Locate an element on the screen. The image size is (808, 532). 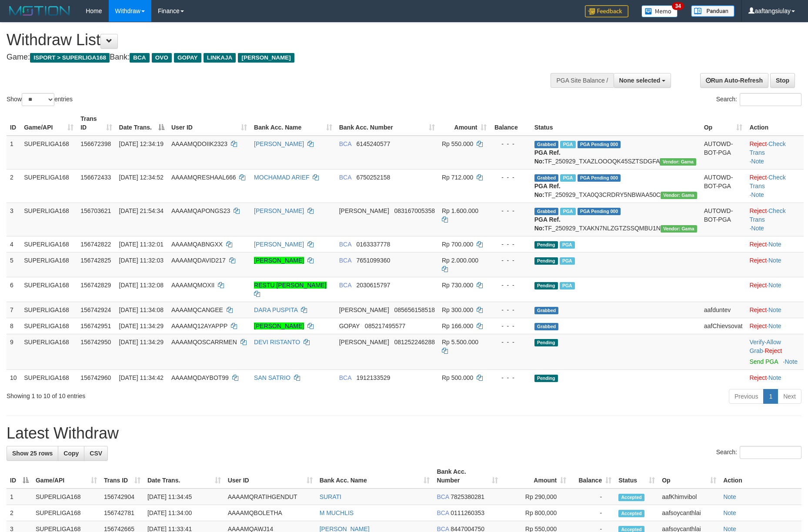
div: Showing 1 to 10 of 10 entries is located at coordinates (168, 395).